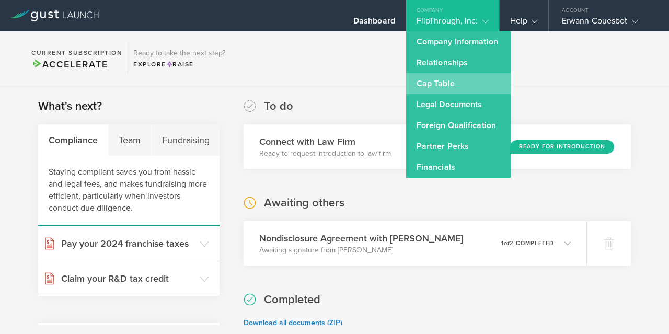  Describe the element at coordinates (179, 58) in the screenshot. I see `div: Ready to take the next step?ExploreRaise` at that location.